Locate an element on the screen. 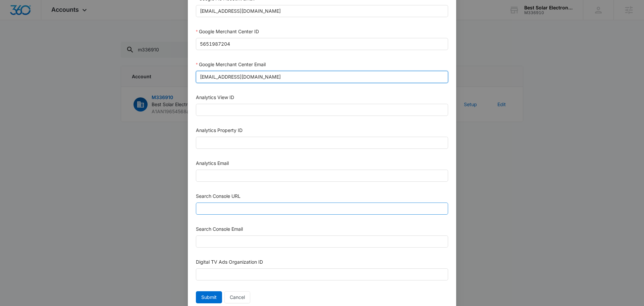 Image resolution: width=644 pixels, height=306 pixels. label: Search Console URL is located at coordinates (218, 196).